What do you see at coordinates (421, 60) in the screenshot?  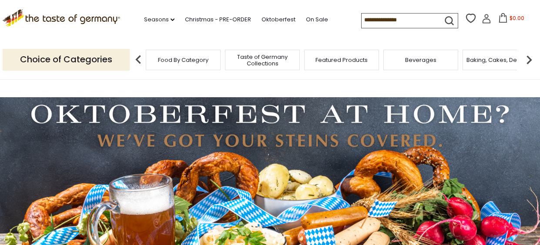 I see `span: Beverages` at bounding box center [421, 60].